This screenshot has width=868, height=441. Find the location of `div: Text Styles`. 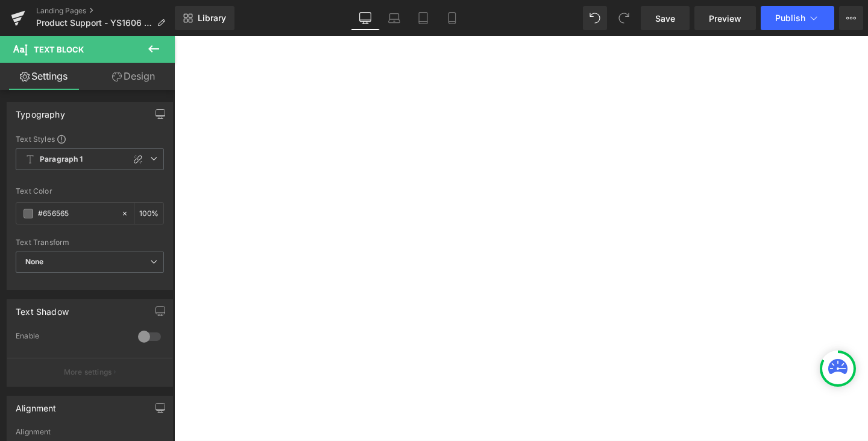

div: Text Styles is located at coordinates (90, 139).